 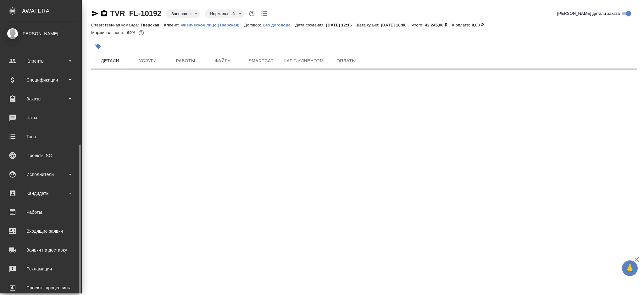 I want to click on div: Спецификации, so click(x=41, y=80).